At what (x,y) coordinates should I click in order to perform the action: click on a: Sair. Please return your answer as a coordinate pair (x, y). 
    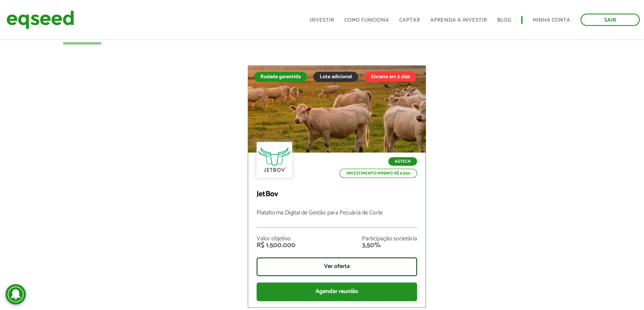
    Looking at the image, I should click on (611, 19).